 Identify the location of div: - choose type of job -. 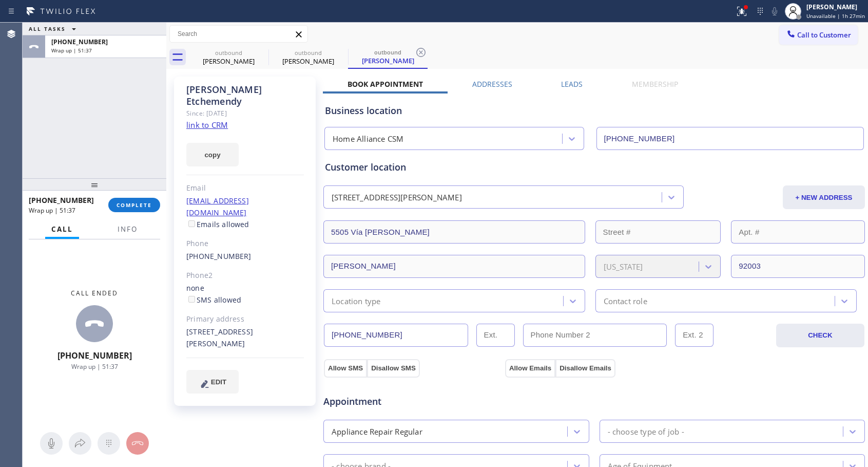
(645, 431).